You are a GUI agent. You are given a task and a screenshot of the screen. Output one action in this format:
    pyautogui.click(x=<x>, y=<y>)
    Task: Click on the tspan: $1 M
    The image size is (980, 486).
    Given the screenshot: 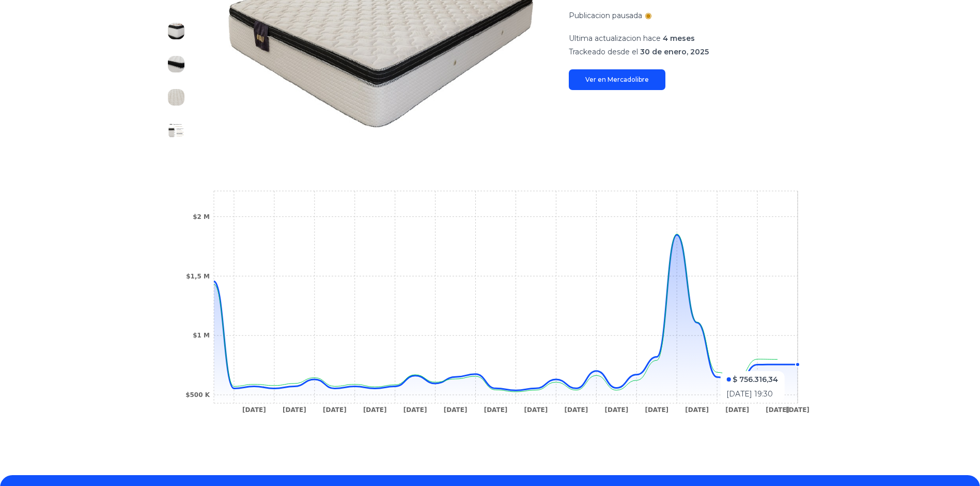 What is the action you would take?
    pyautogui.click(x=201, y=335)
    